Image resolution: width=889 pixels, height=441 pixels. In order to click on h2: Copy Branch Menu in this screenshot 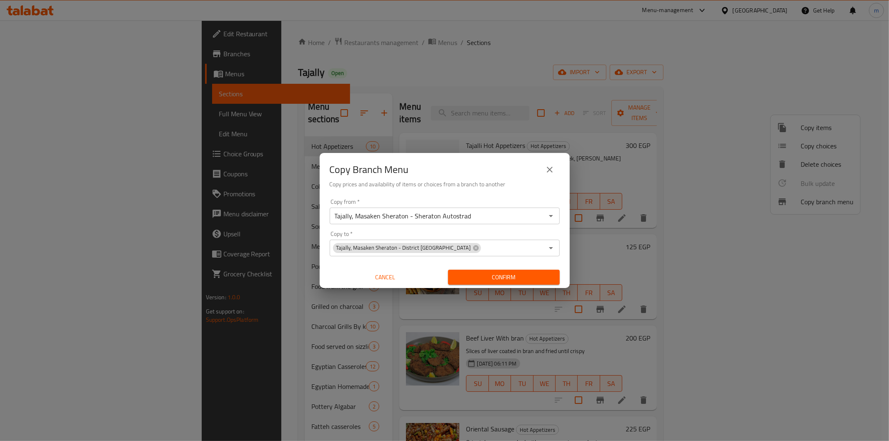, I will do `click(369, 170)`.